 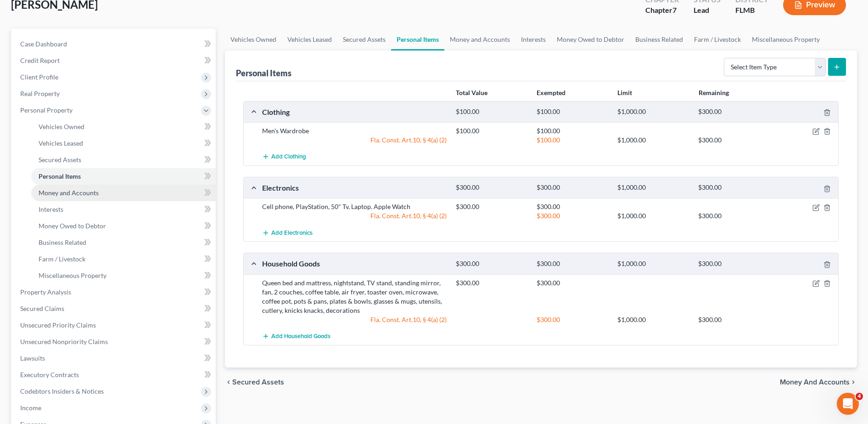 I want to click on div: Lead, so click(x=707, y=10).